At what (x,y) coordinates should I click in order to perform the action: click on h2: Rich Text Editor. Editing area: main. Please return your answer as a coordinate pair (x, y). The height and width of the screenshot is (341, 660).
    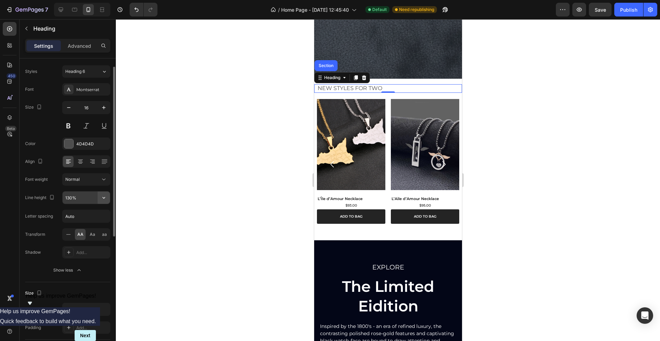
    Looking at the image, I should click on (75, 69).